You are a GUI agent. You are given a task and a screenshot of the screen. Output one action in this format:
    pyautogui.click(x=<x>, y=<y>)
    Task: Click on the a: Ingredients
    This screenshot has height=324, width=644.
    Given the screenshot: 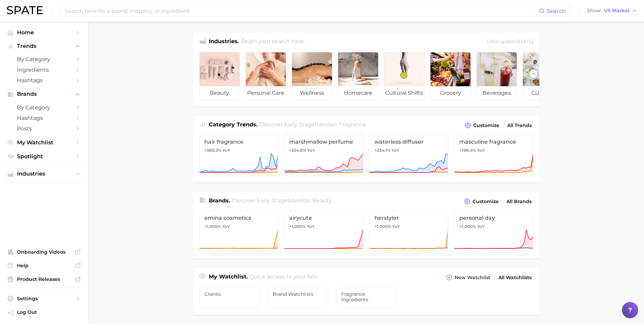 What is the action you would take?
    pyautogui.click(x=44, y=70)
    